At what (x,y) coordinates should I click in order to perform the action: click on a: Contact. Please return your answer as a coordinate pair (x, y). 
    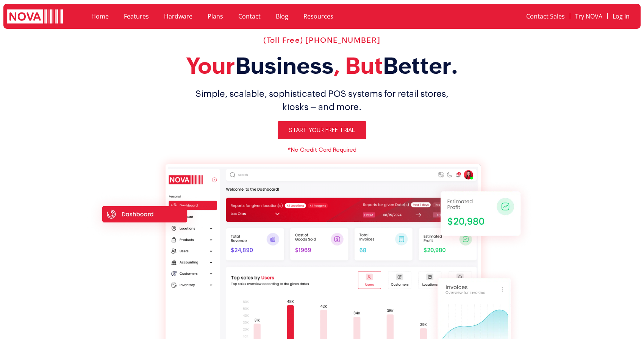
    Looking at the image, I should click on (249, 16).